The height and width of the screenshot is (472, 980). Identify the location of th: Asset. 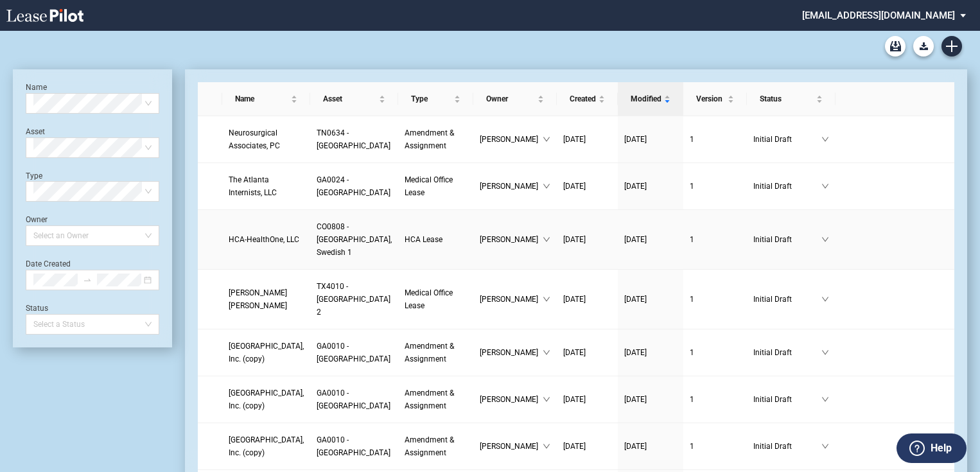
(354, 99).